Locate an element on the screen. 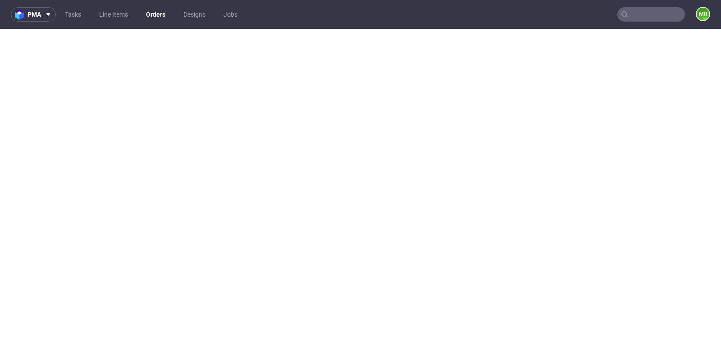 Image resolution: width=721 pixels, height=354 pixels. a: Designs is located at coordinates (194, 14).